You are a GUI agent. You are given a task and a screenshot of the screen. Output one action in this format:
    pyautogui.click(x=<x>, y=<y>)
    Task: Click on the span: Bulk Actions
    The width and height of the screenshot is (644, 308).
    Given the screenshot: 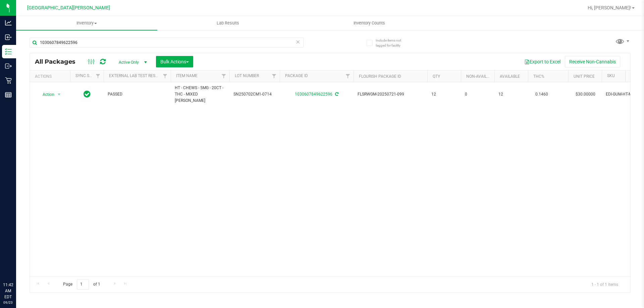 What is the action you would take?
    pyautogui.click(x=174, y=61)
    